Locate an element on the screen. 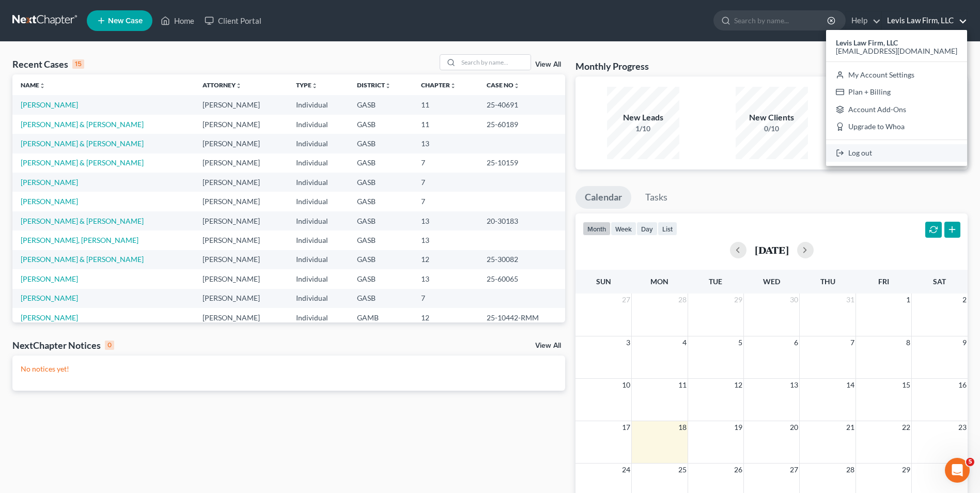  div: Levis Law Firm, LLC is located at coordinates (896, 98).